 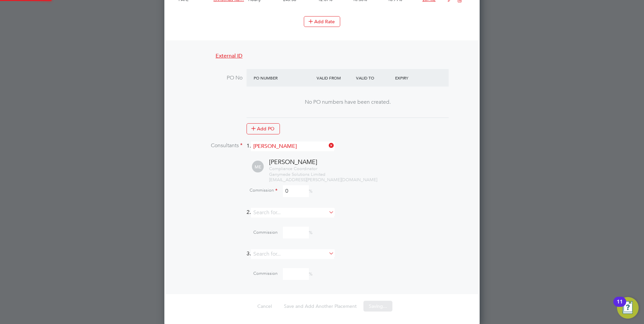 I want to click on label: Consultants, so click(x=209, y=146).